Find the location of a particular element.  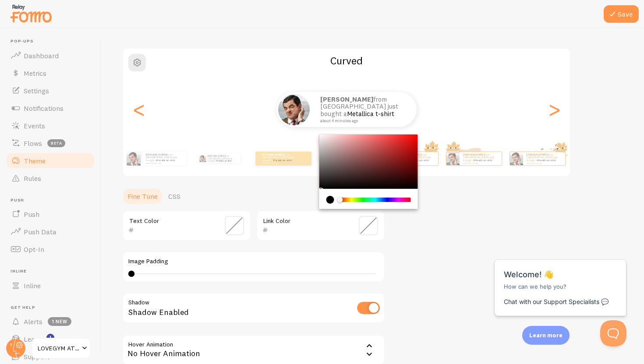

span: Learn is located at coordinates (33, 339).